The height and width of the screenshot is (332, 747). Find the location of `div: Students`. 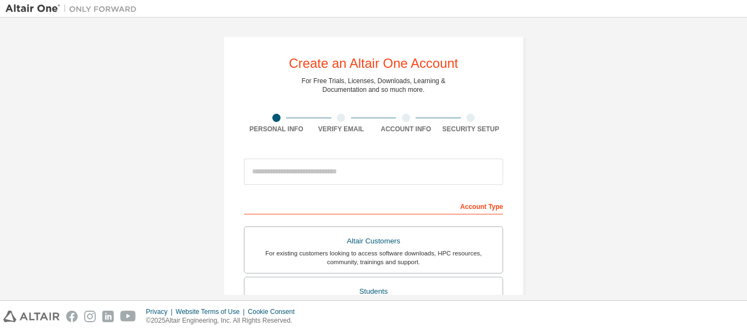

div: Students is located at coordinates (373, 291).